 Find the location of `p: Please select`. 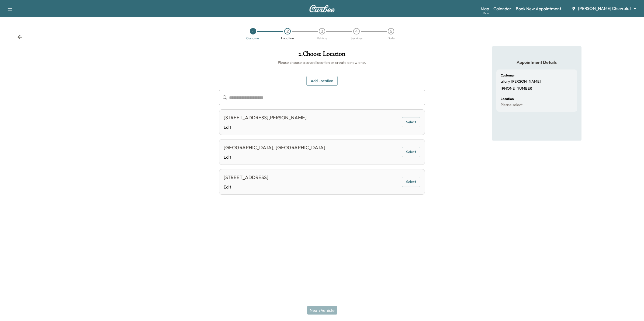

p: Please select is located at coordinates (512, 105).